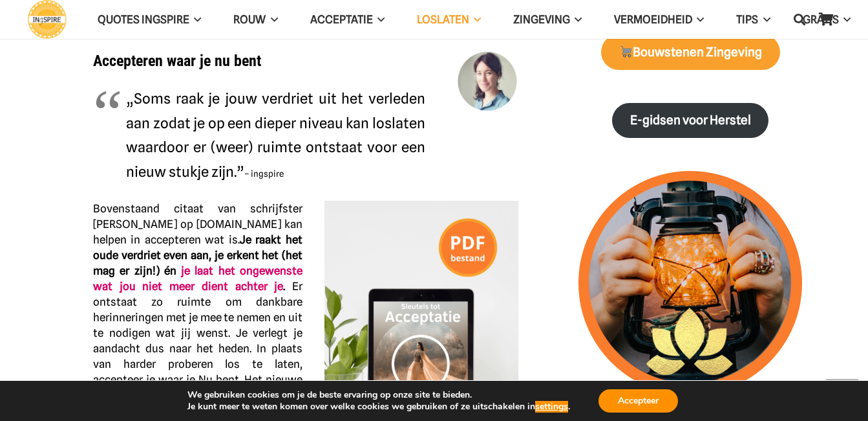 Image resolution: width=868 pixels, height=421 pixels. Describe the element at coordinates (690, 51) in the screenshot. I see `a: 🛒Bouwstenen Zingeving` at that location.